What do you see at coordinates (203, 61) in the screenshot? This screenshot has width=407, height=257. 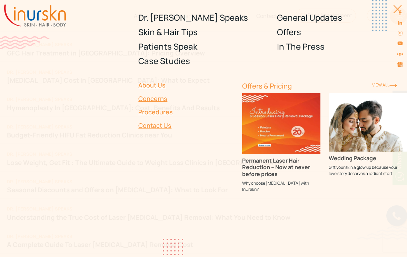 I see `a: Case Studies` at bounding box center [203, 61].